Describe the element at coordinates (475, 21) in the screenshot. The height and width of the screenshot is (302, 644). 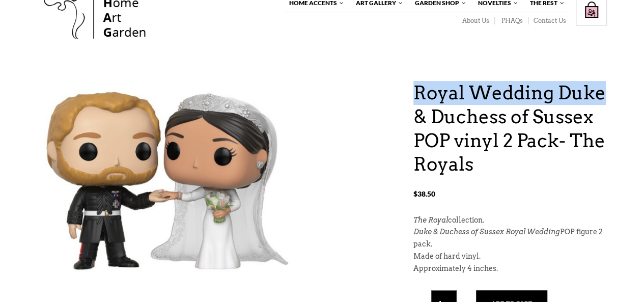
I see `a: About Us` at that location.